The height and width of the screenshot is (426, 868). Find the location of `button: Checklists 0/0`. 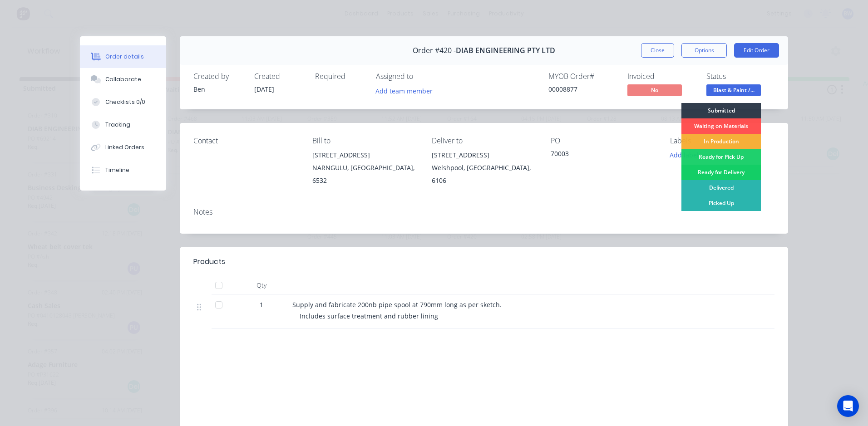

button: Checklists 0/0 is located at coordinates (123, 102).